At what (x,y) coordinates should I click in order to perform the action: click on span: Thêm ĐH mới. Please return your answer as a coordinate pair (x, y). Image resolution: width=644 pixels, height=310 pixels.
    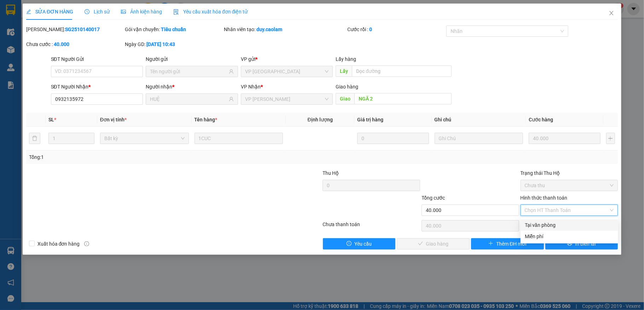
    Looking at the image, I should click on (511, 244).